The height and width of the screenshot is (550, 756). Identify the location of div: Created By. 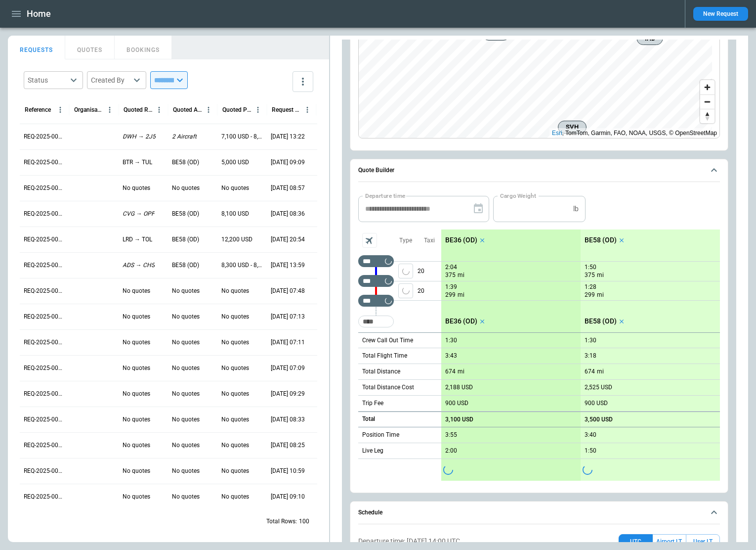
(111, 80).